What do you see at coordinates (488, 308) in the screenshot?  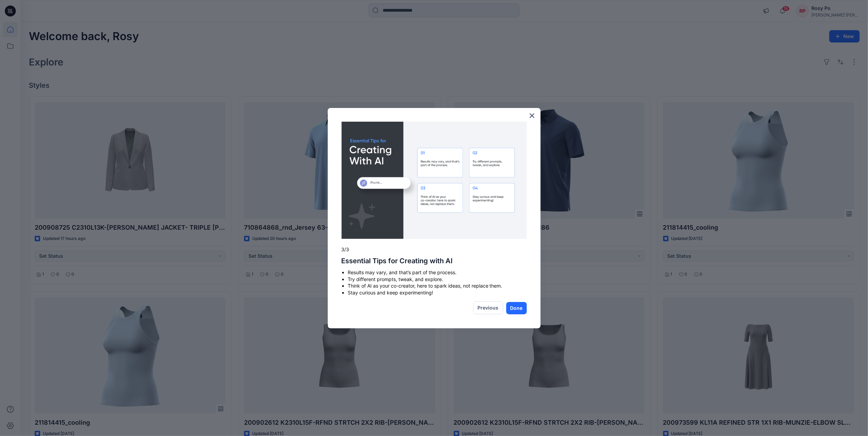 I see `button: Previous` at bounding box center [488, 308].